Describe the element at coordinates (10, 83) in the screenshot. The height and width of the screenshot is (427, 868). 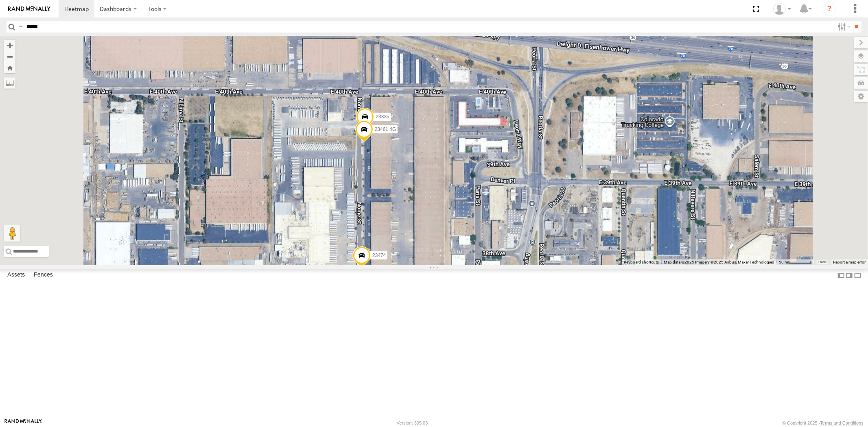
I see `label: Measure` at that location.